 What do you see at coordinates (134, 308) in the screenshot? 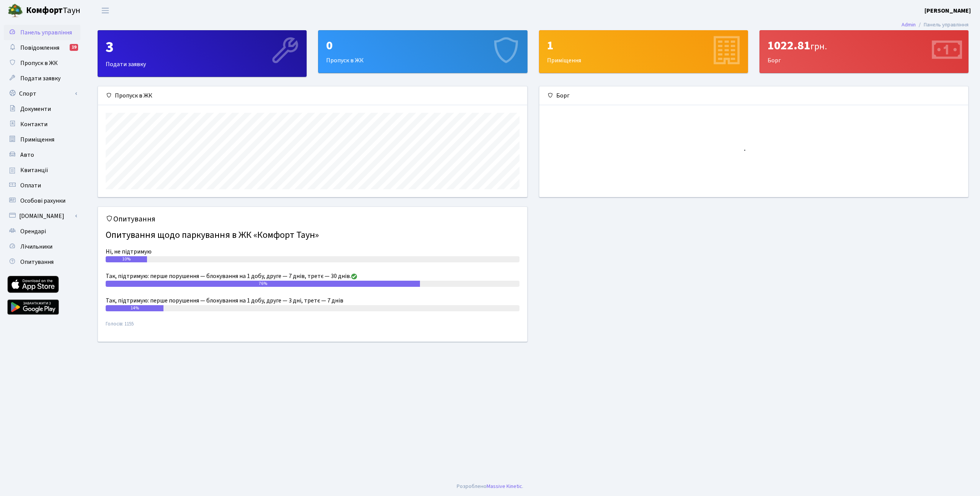
I see `div: 14%` at bounding box center [134, 308].